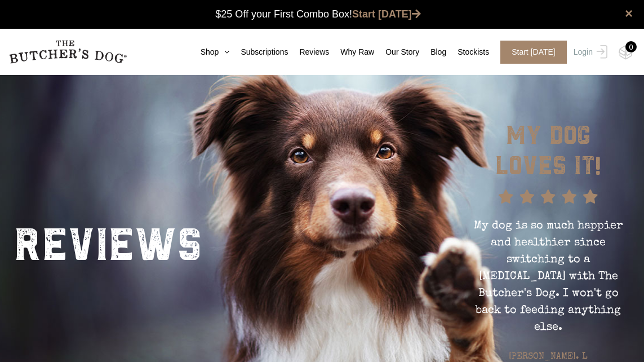 The height and width of the screenshot is (362, 644). I want to click on img: TBD_Cart-Empty.png, so click(625, 53).